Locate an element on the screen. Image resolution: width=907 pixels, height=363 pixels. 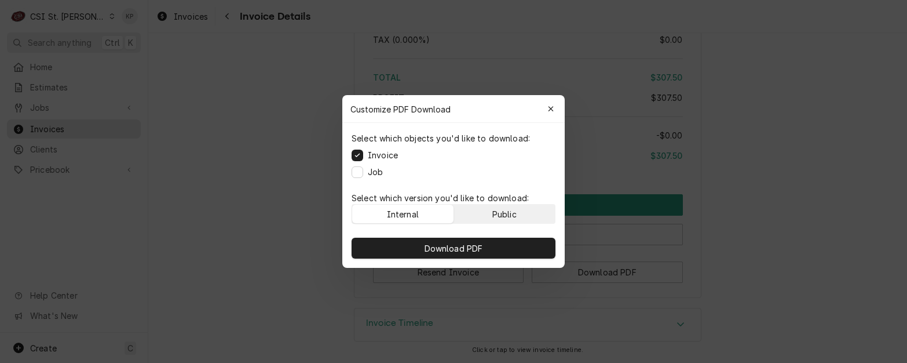
div: Internal is located at coordinates (403, 214).